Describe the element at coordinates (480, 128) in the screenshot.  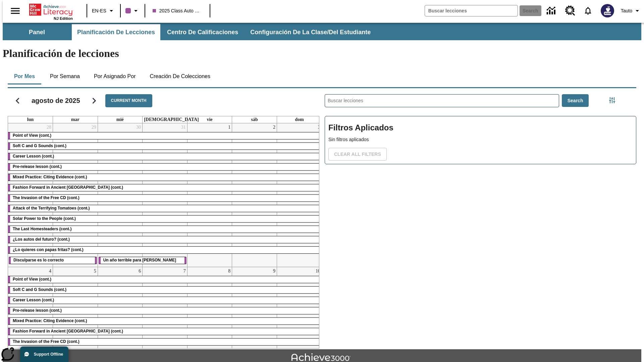
I see `h2: Filtros Aplicados` at that location.